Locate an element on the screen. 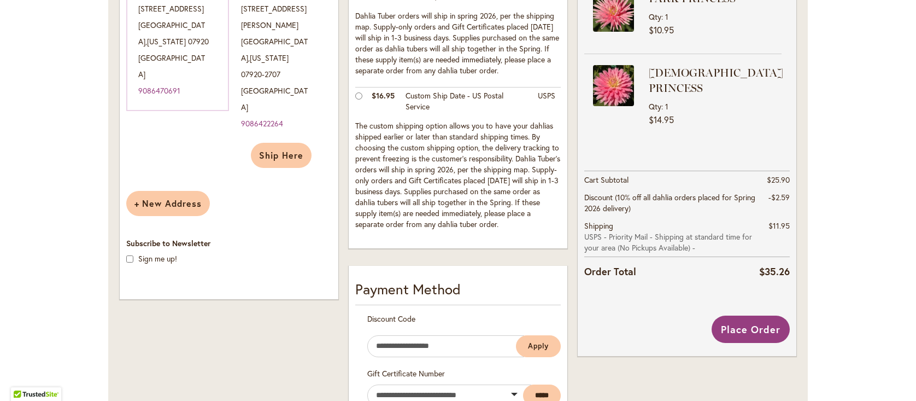 This screenshot has width=916, height=401. span: Discount (10% off all dahlia orders placed for Spring 2026 delivery) is located at coordinates (670, 202).